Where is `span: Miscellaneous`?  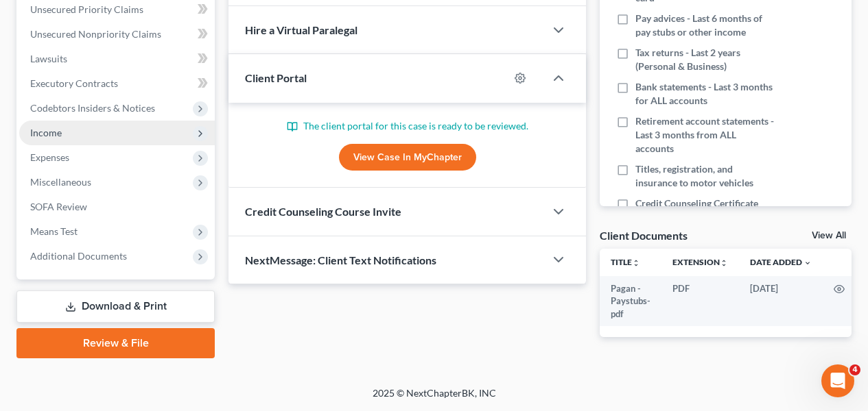
span: Miscellaneous is located at coordinates (61, 182).